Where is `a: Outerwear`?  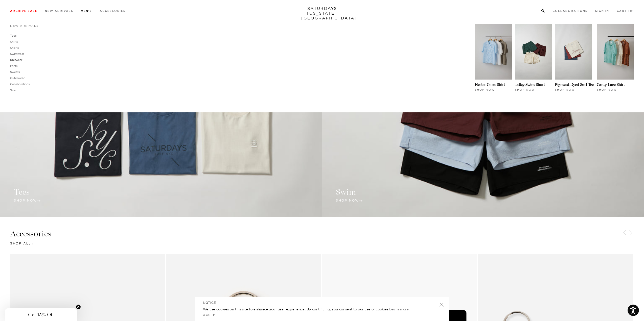 a: Outerwear is located at coordinates (17, 78).